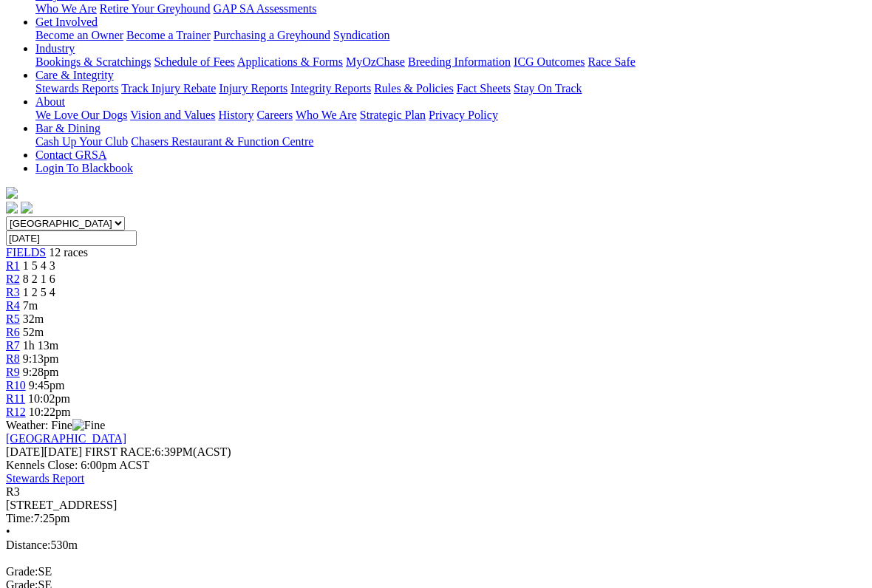 This screenshot has width=872, height=588. What do you see at coordinates (22, 571) in the screenshot?
I see `span: Grade:` at bounding box center [22, 571].